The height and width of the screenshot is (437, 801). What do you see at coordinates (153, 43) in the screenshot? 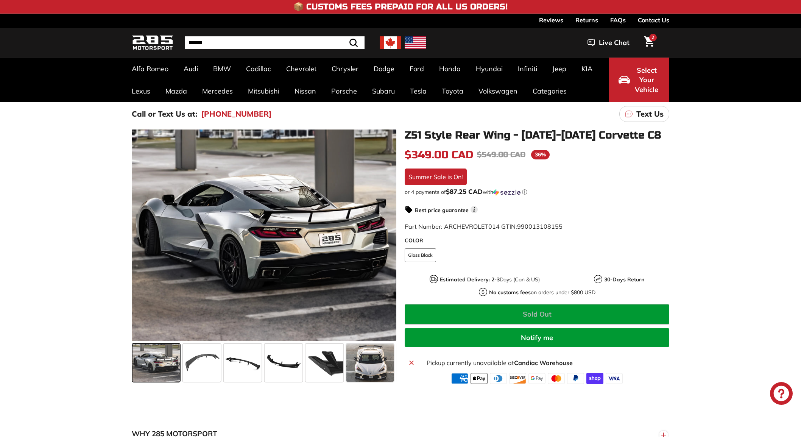
I see `img: Logo_285_Motorsport_areodynamics_components` at bounding box center [153, 43].